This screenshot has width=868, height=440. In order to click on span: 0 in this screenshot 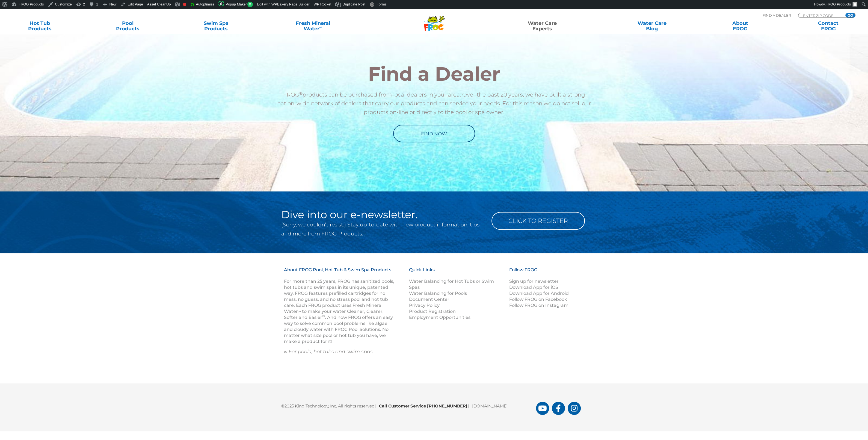, I will do `click(250, 5)`.